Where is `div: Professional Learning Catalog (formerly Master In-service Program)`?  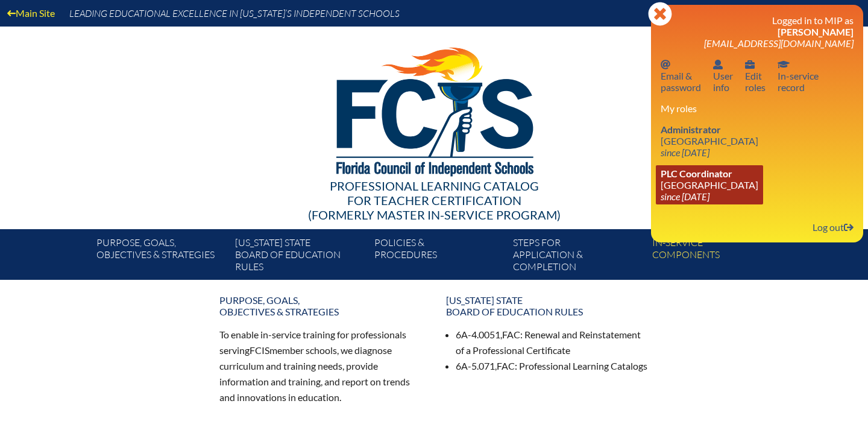
div: Professional Learning Catalog (formerly Master In-service Program) is located at coordinates (434, 200).